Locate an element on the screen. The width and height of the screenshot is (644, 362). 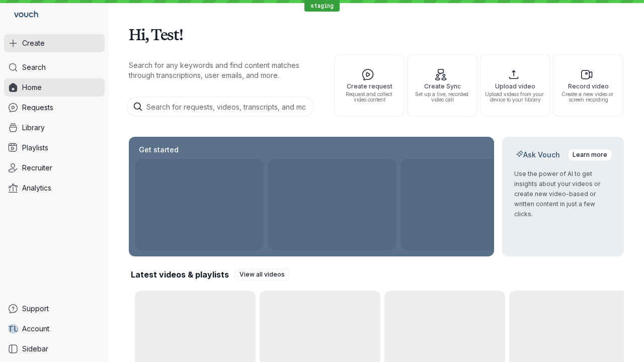
input: Search for requests, videos, transcripts, and more... is located at coordinates (220, 106).